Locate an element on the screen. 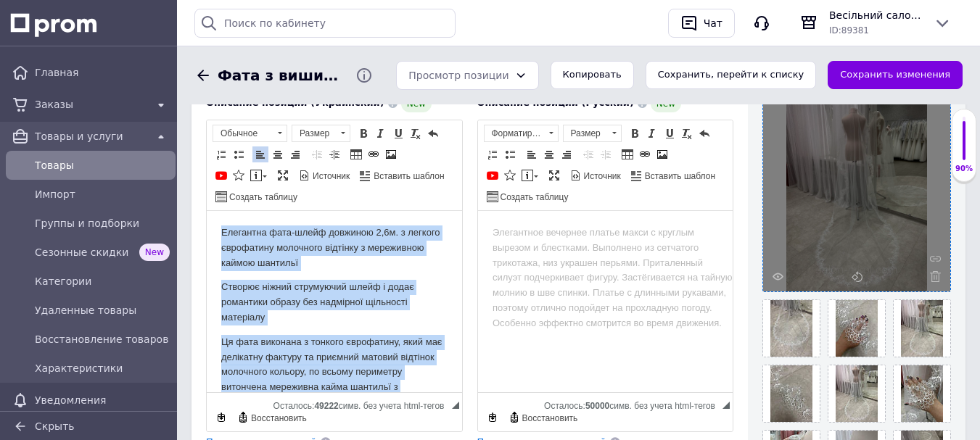 The image size is (980, 440). a: Форматирование is located at coordinates (521, 133).